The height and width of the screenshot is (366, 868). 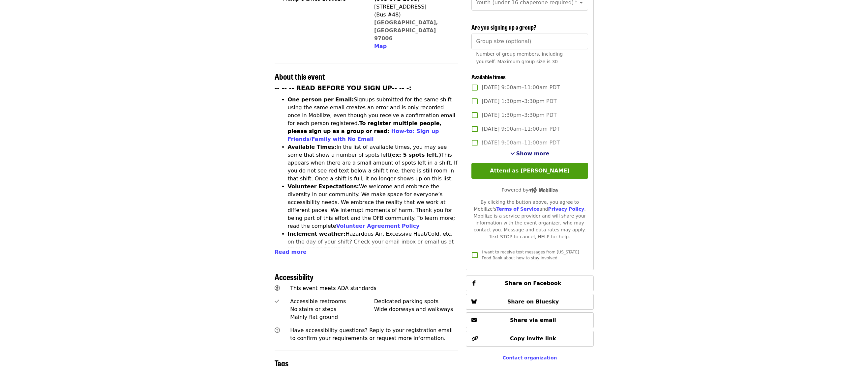 What do you see at coordinates (372, 250) in the screenshot?
I see `li: Hazardous Air, Excessive Heat/Cold, etc. on the day of your shift? Check your email inbox or emai...` at bounding box center [372, 250].